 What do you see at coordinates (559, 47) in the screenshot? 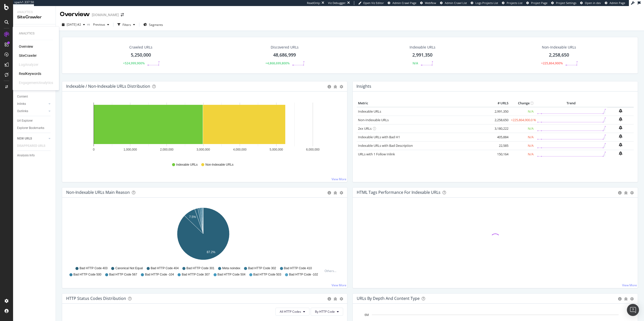
I see `div: Non-Indexable URLs` at bounding box center [559, 47].